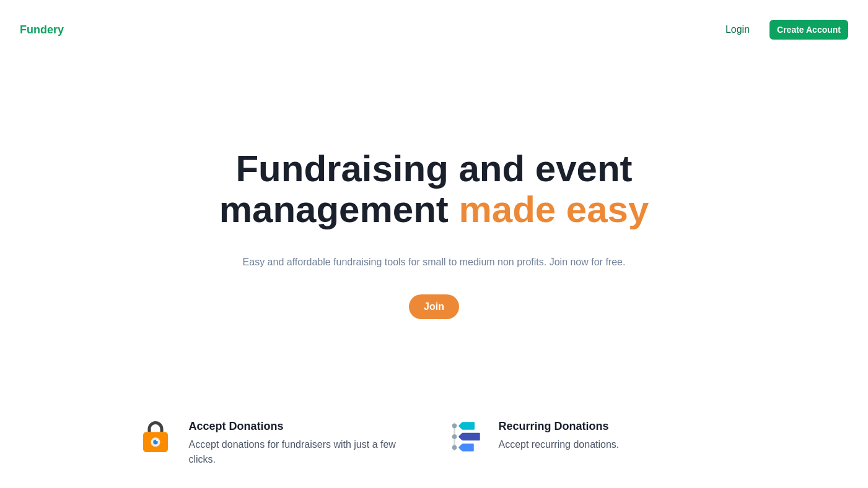 Image resolution: width=868 pixels, height=488 pixels. Describe the element at coordinates (434, 189) in the screenshot. I see `h2: Fundraising and event management` at that location.